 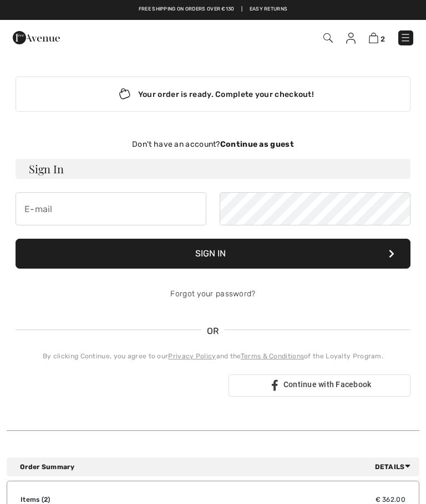 What do you see at coordinates (395, 467) in the screenshot?
I see `span: Details` at bounding box center [395, 467].